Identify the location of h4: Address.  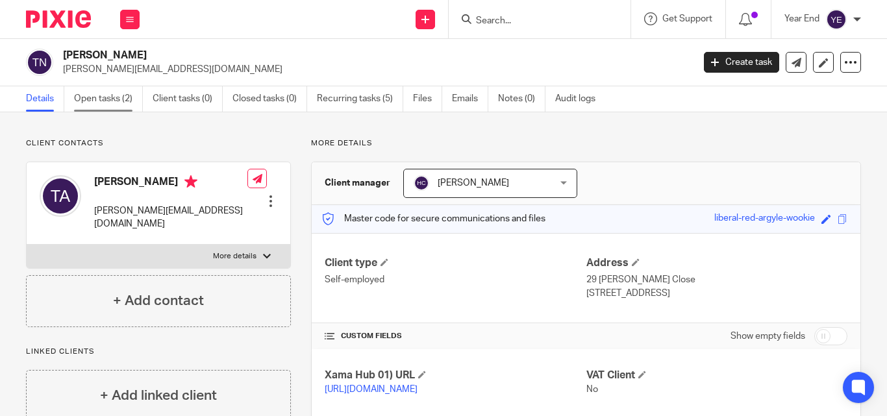
(717, 263).